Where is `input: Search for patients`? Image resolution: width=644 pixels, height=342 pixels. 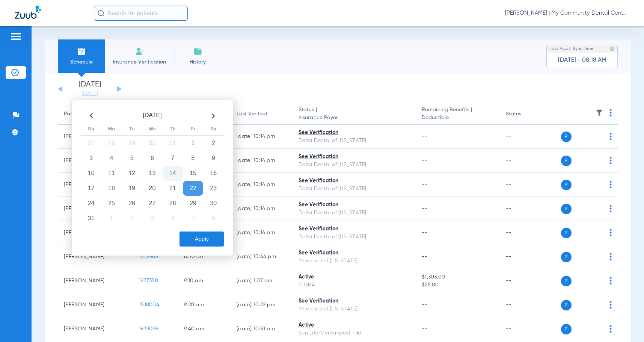
input: Search for patients is located at coordinates (141, 13).